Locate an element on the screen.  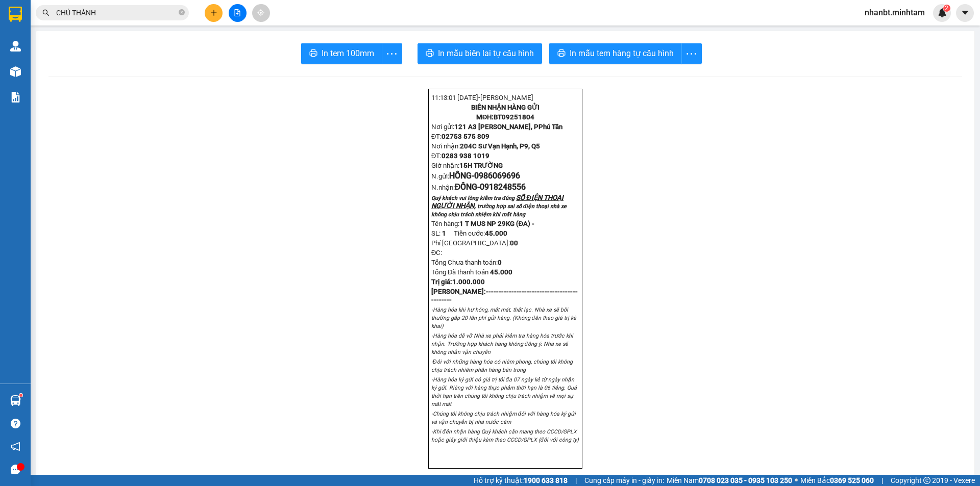
sup: 1 is located at coordinates (21, 395).